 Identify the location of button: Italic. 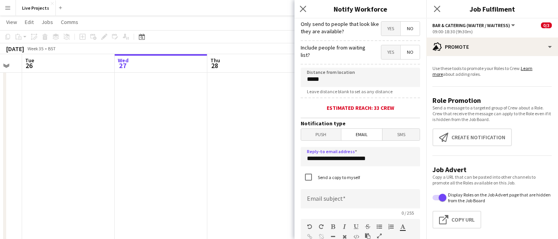
(344, 227).